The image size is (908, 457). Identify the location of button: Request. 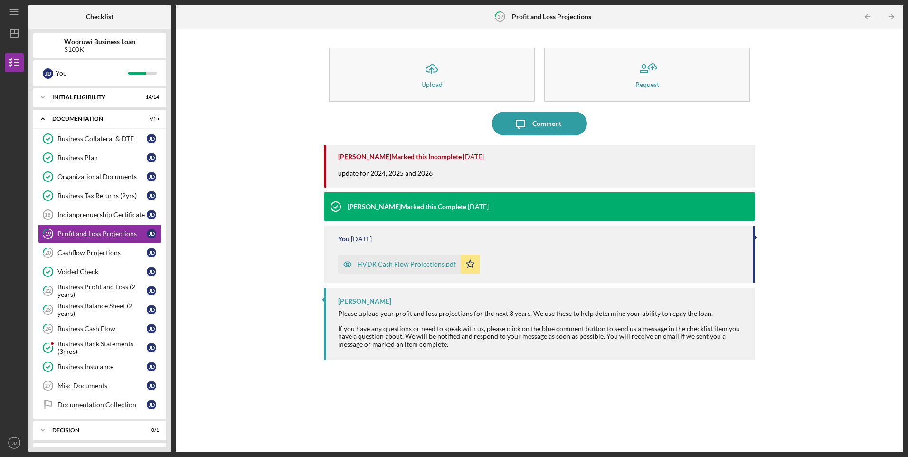
(648, 75).